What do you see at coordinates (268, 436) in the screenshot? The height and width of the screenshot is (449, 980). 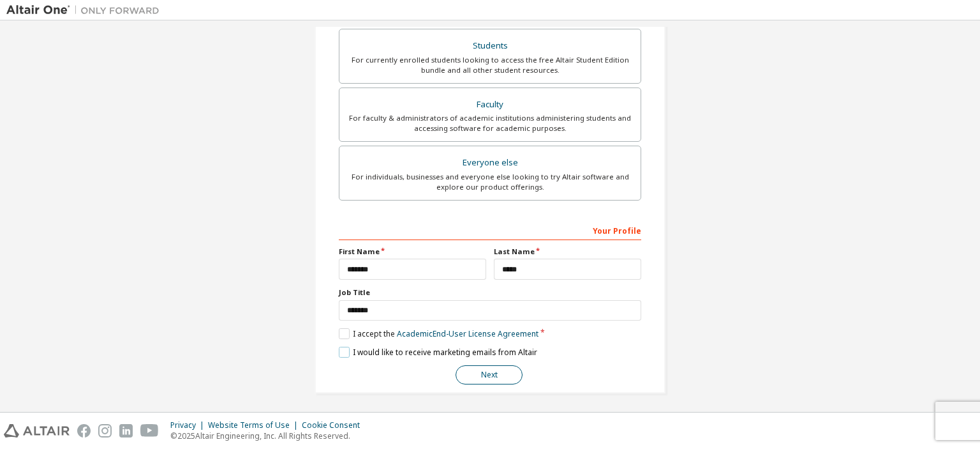 I see `p: © 2025 Altair Engineering, Inc. All Rights Reserved.` at bounding box center [268, 436].